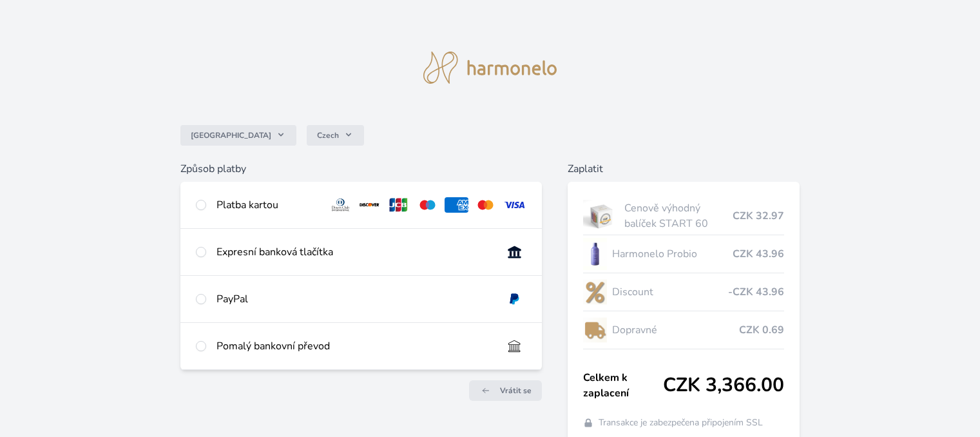 This screenshot has width=980, height=437. What do you see at coordinates (361, 169) in the screenshot?
I see `h6: Způsob platby` at bounding box center [361, 169].